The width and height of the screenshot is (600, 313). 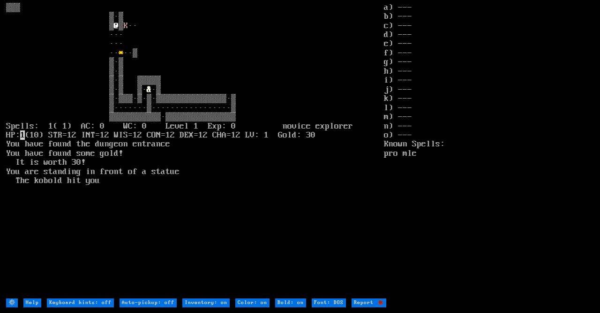 What do you see at coordinates (291, 302) in the screenshot?
I see `input: Bold: on` at bounding box center [291, 302].